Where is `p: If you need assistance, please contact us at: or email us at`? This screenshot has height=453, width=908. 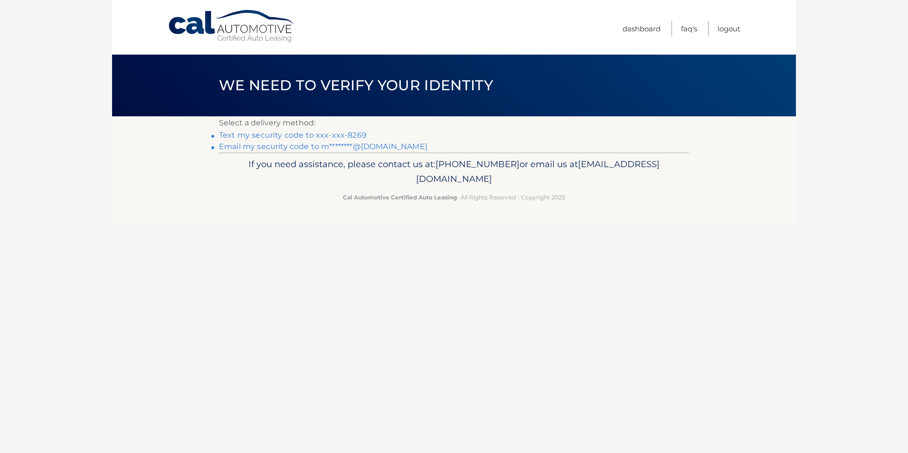 p: If you need assistance, please contact us at: or email us at is located at coordinates (454, 172).